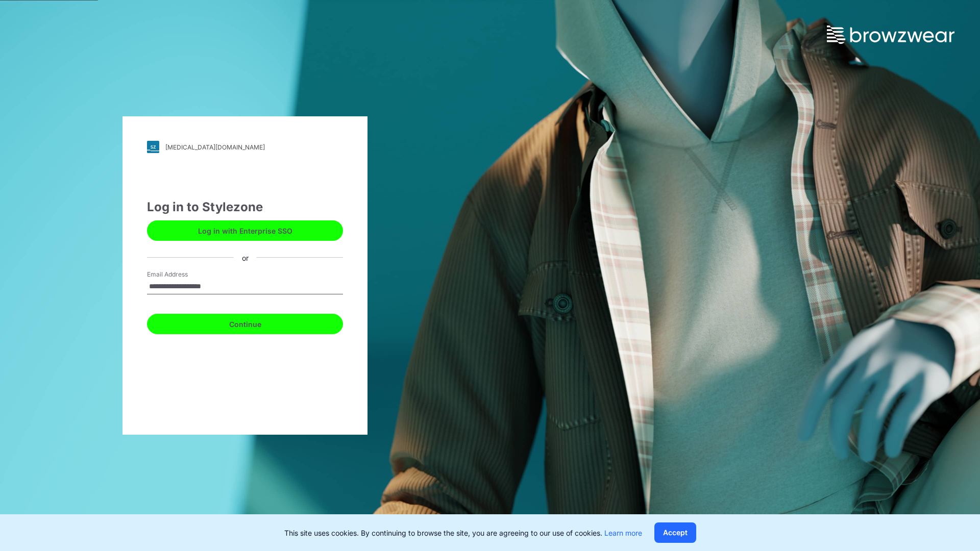 The image size is (980, 551). What do you see at coordinates (245, 207) in the screenshot?
I see `div: Log in to Stylezone` at bounding box center [245, 207].